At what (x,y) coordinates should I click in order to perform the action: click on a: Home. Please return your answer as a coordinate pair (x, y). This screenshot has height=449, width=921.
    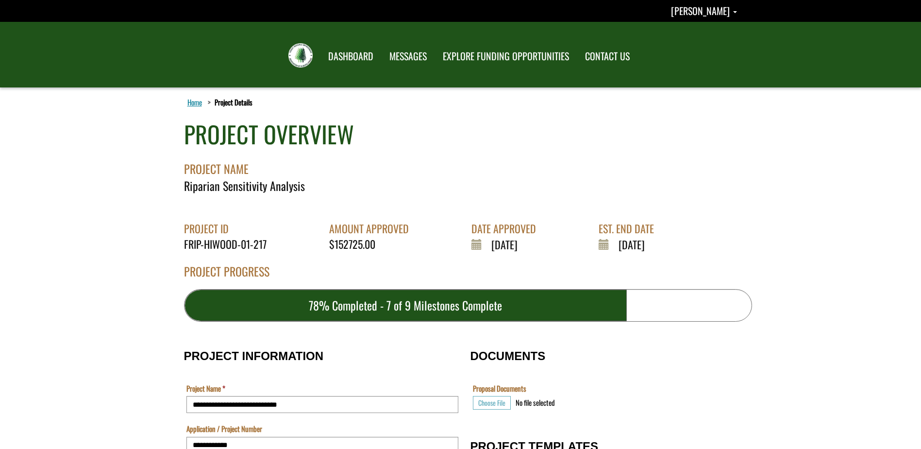
    Looking at the image, I should click on (195, 102).